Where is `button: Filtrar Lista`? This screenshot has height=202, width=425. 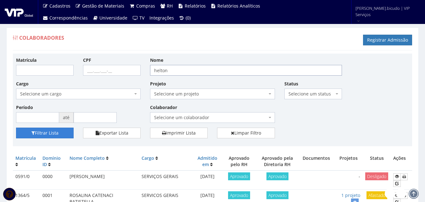
button: Filtrar Lista is located at coordinates (45, 133).